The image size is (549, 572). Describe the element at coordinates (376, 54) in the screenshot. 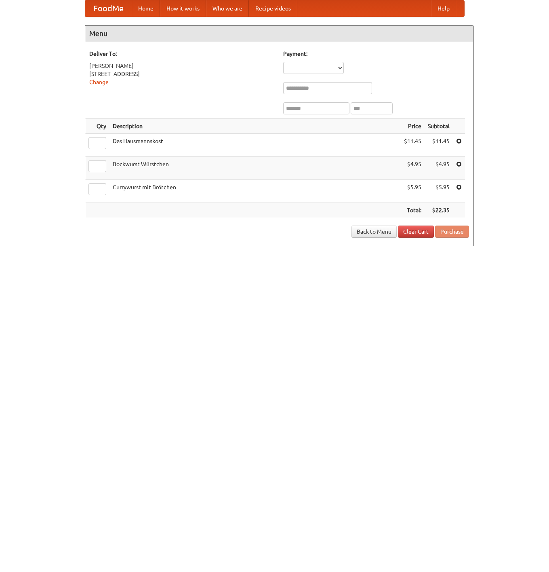

I see `h5: Payment:` at that location.